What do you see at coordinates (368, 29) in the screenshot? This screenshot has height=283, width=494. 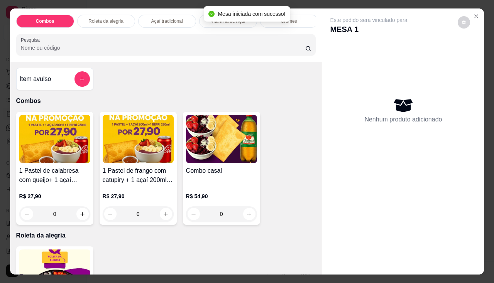 I see `p: MESA 1` at bounding box center [368, 29].